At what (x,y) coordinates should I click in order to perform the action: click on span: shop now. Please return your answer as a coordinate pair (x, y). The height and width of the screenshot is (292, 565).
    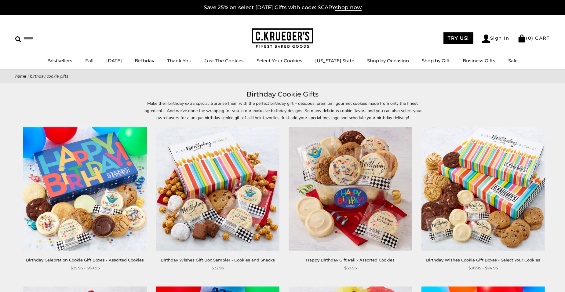
    Looking at the image, I should click on (348, 8).